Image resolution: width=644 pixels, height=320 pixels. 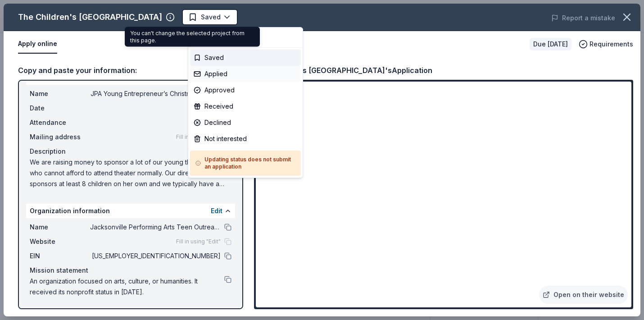 I want to click on div: Approved, so click(x=246, y=90).